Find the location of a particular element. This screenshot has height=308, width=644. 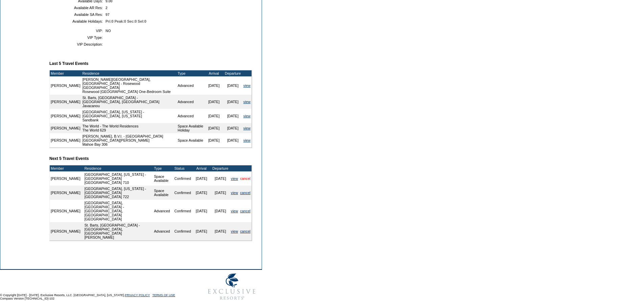

b: Next 5 Travel Events is located at coordinates (69, 158).